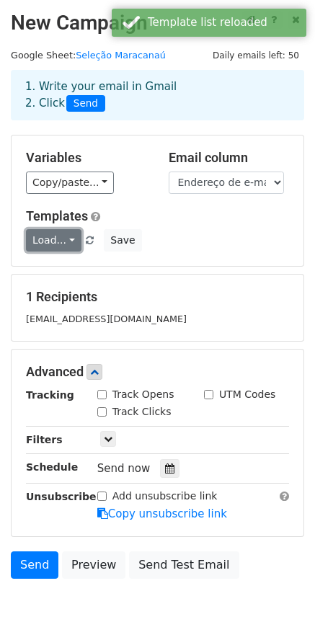 The width and height of the screenshot is (315, 640). Describe the element at coordinates (165, 496) in the screenshot. I see `label: Add unsubscribe link` at that location.